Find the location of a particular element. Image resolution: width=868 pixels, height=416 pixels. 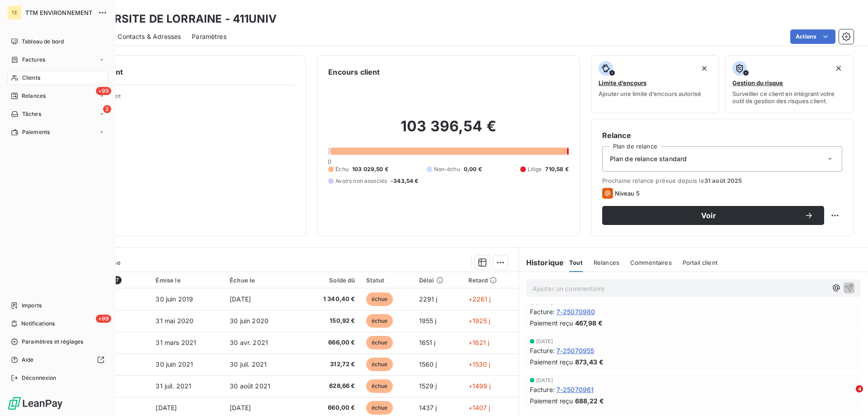

span: 30 juil. 2021 is located at coordinates (249, 364).